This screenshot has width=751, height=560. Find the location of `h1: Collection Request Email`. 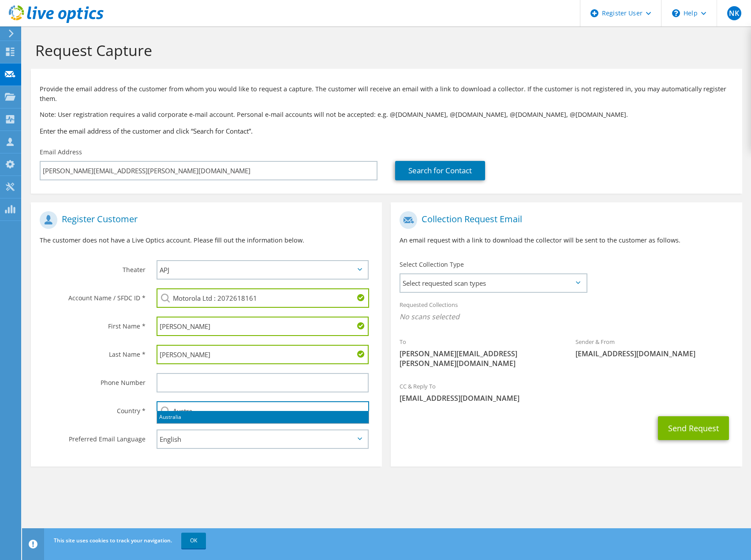

h1: Collection Request Email is located at coordinates (564, 220).